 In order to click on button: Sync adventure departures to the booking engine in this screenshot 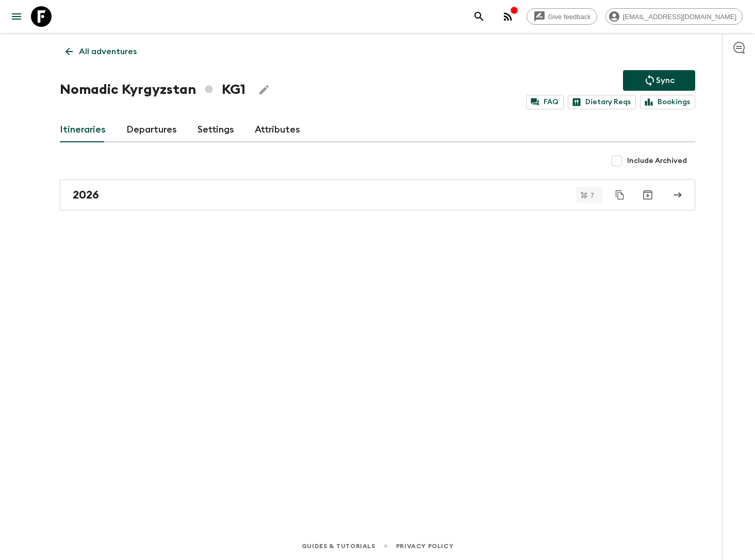, I will do `click(660, 81)`.